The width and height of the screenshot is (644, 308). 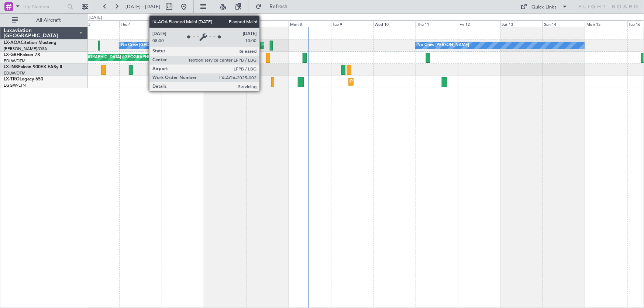 I want to click on button: Refresh, so click(x=274, y=7).